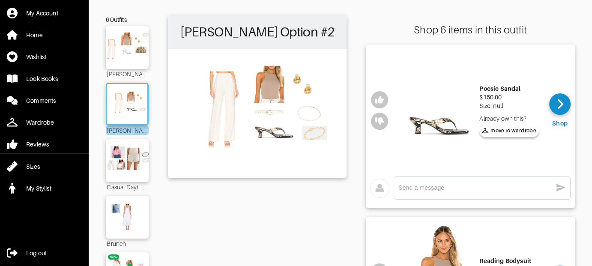 Image resolution: width=592 pixels, height=266 pixels. What do you see at coordinates (40, 123) in the screenshot?
I see `div: Wardrobe` at bounding box center [40, 123].